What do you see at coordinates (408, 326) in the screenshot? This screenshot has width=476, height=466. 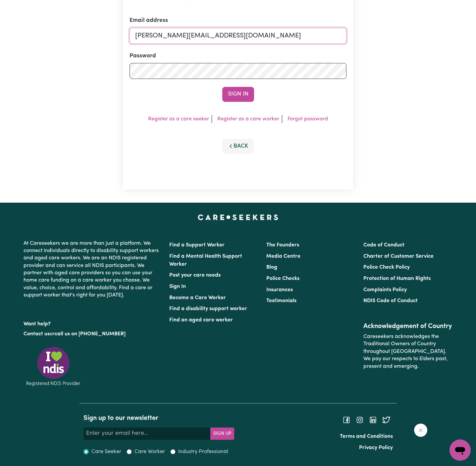 I see `h2: Acknowledgement of Country` at bounding box center [408, 326].